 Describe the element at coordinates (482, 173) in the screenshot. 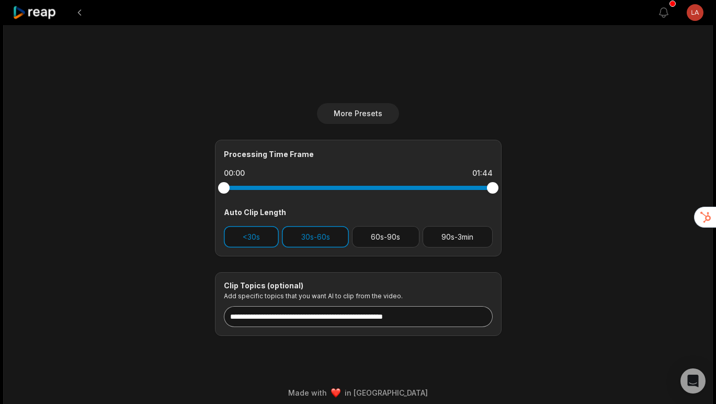

I see `div: 01:44` at that location.